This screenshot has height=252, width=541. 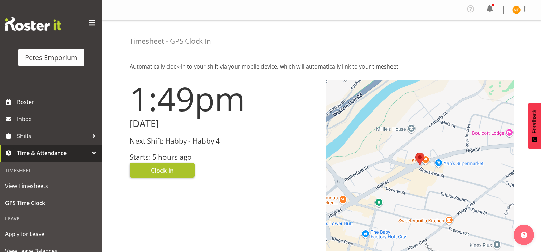 What do you see at coordinates (51, 186) in the screenshot?
I see `a: View Timesheets` at bounding box center [51, 186].